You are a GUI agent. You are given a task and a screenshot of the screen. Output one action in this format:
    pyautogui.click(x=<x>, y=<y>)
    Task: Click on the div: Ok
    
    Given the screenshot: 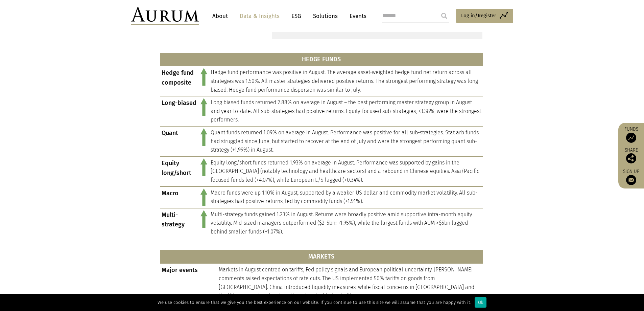 What is the action you would take?
    pyautogui.click(x=480, y=302)
    